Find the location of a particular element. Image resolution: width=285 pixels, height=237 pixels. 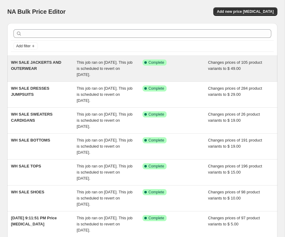

span: Changes prices of 196 product variants to $ 15.00 is located at coordinates (235, 169).